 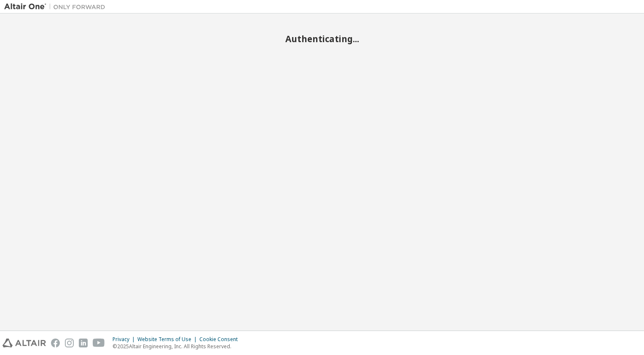 What do you see at coordinates (24, 342) in the screenshot?
I see `img: altair_logo.svg` at bounding box center [24, 342].